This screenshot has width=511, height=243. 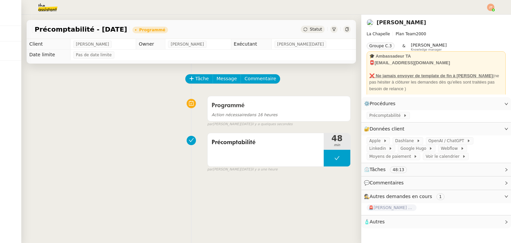 I want to click on span: Linkedin, so click(x=379, y=149).